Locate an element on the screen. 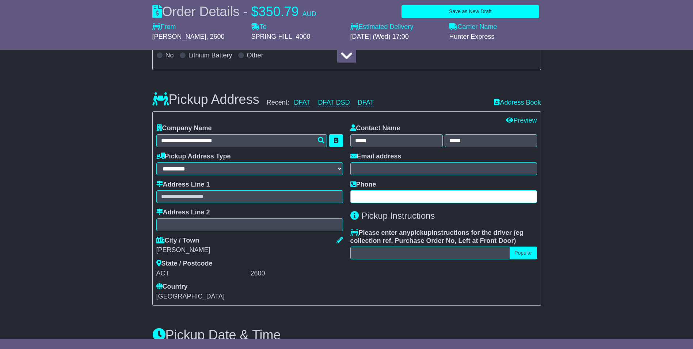 This screenshot has height=349, width=693. label: Country is located at coordinates (172, 287).